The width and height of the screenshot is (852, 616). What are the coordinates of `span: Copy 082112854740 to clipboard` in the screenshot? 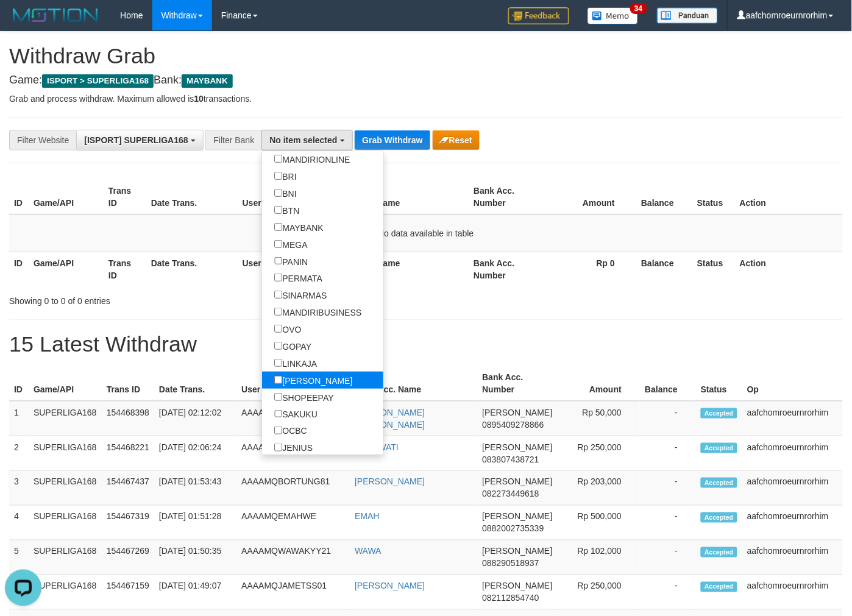 It's located at (511, 599).